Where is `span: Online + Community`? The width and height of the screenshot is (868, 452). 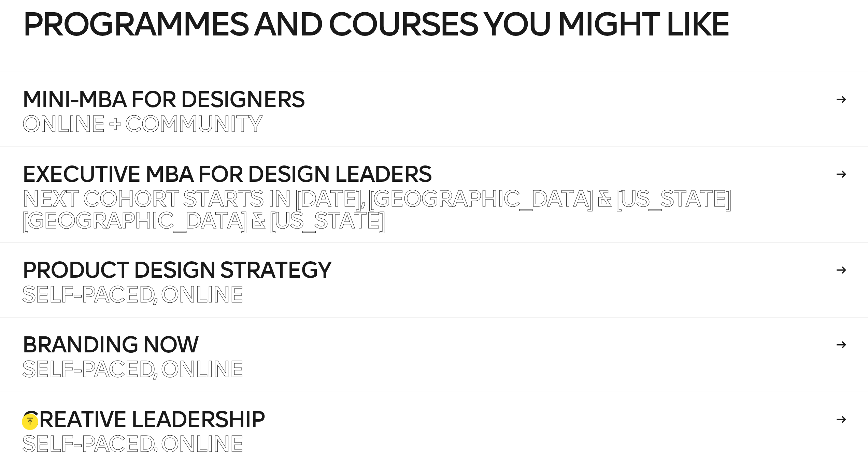 span: Online + Community is located at coordinates (142, 124).